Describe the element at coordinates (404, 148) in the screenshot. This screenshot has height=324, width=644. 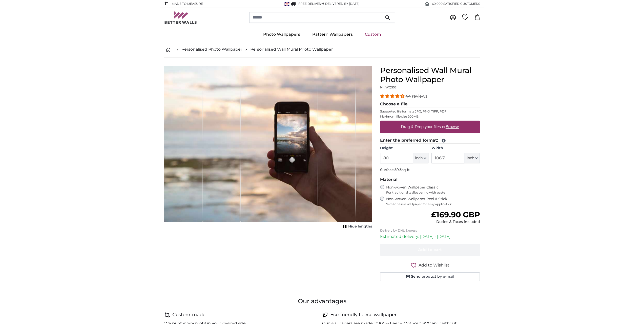
I see `label: Height` at that location.